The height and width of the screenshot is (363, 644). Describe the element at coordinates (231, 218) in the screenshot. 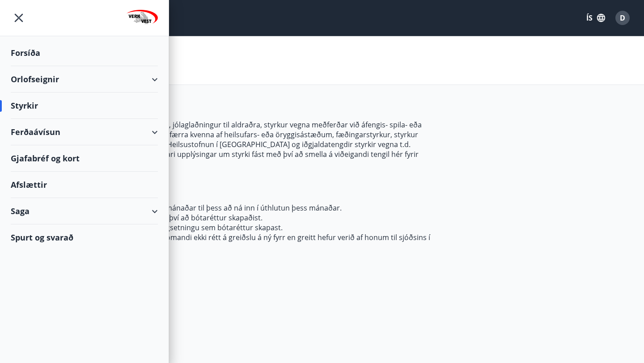

I see `li: Réttur til styrks fyrnist á 12 mánuðum frá því að bótaréttur skapaðist.` at that location.